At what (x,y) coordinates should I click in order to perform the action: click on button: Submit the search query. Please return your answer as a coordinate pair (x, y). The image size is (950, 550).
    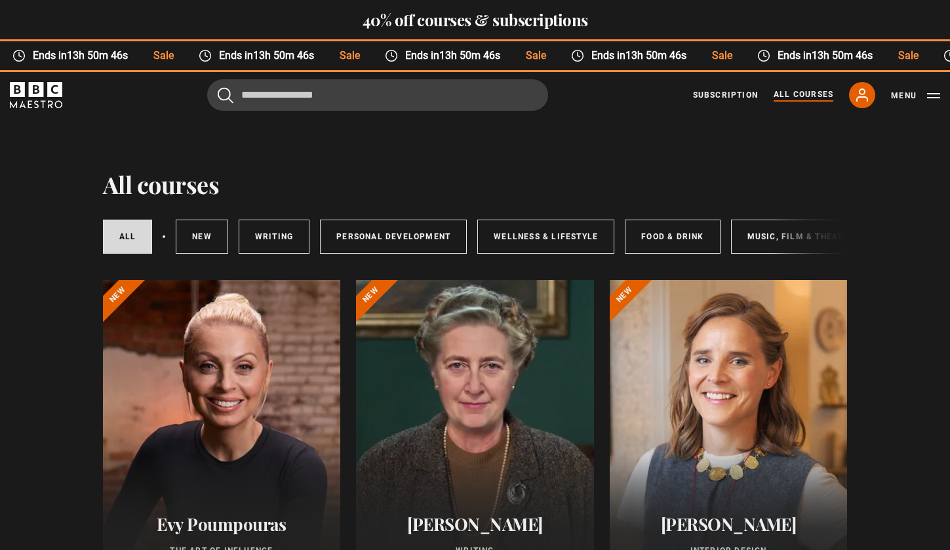
    Looking at the image, I should click on (226, 94).